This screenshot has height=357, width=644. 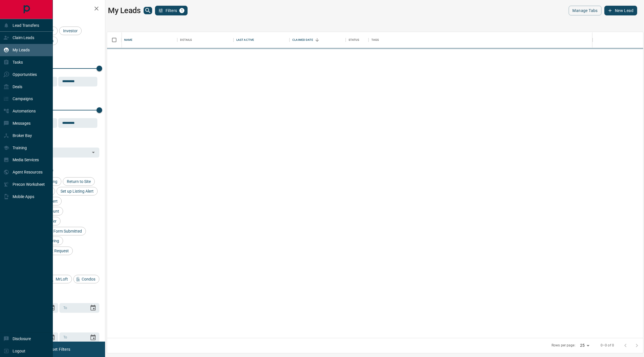 I want to click on span: Condos, so click(x=89, y=279).